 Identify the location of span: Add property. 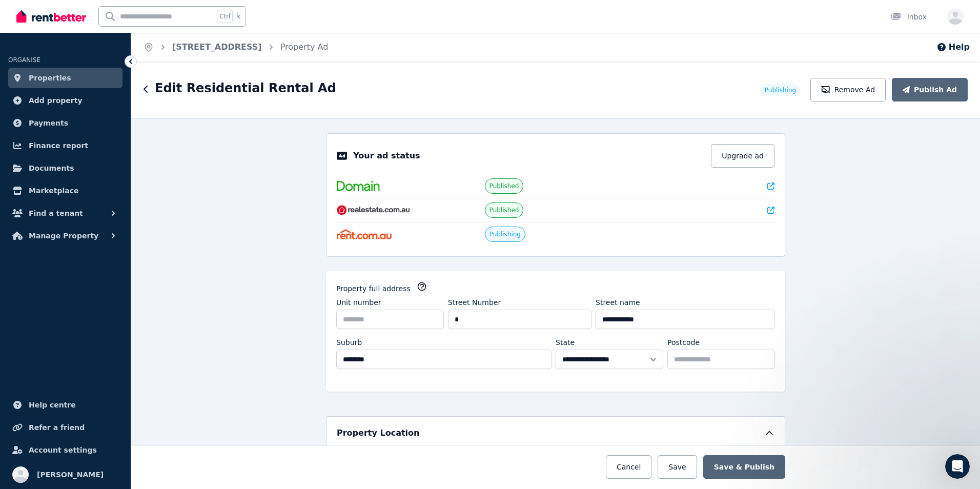
(55, 100).